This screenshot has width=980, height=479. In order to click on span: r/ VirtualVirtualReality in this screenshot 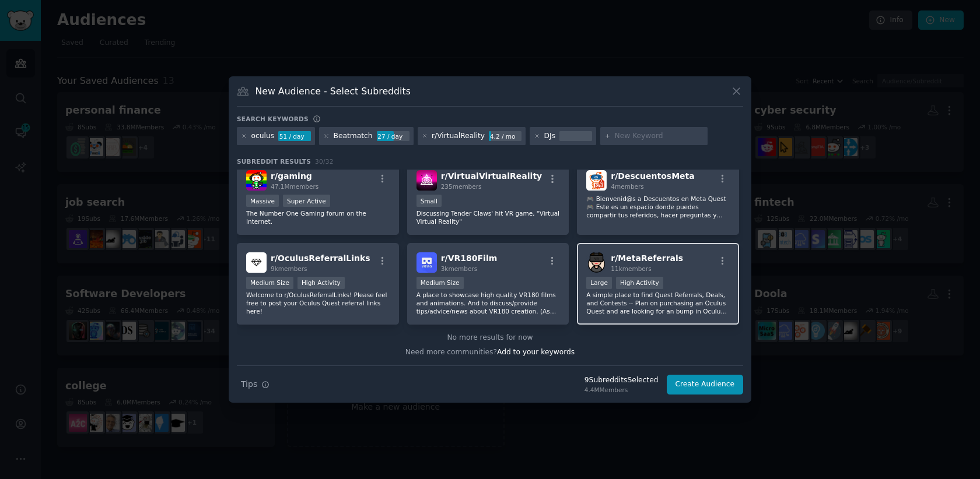, I will do `click(492, 176)`.